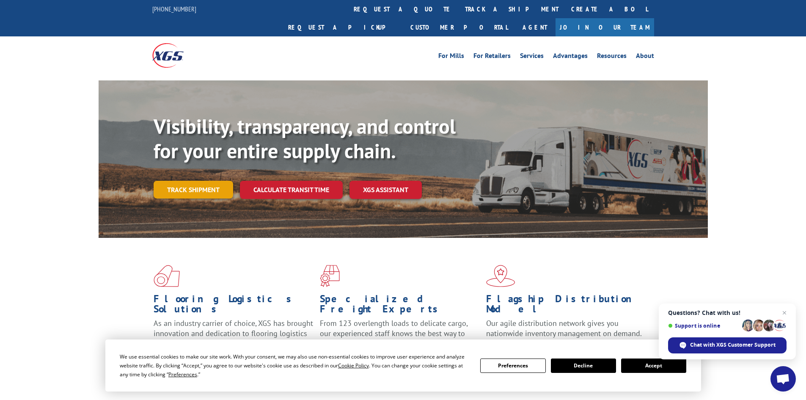 Image resolution: width=806 pixels, height=400 pixels. Describe the element at coordinates (291, 189) in the screenshot. I see `a: Calculate transit time` at that location.